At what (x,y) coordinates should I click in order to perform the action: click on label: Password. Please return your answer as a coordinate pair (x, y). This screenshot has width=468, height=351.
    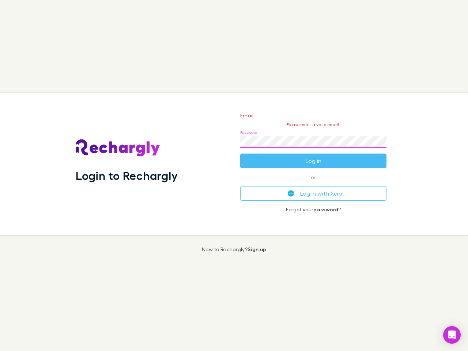
    Looking at the image, I should click on (248, 132).